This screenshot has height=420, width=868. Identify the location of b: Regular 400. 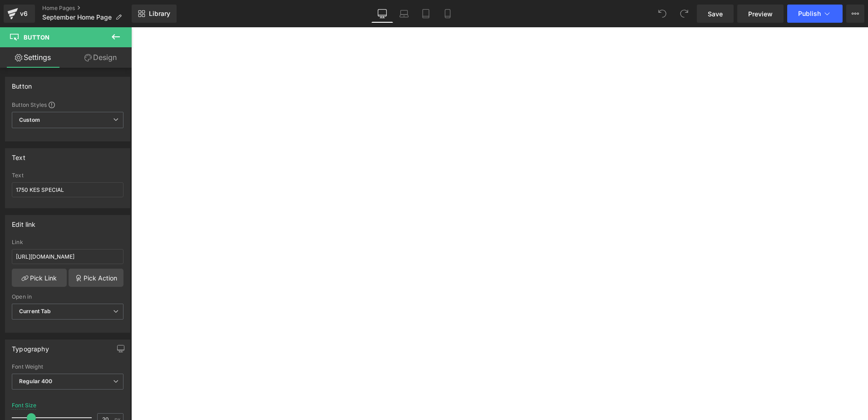
(36, 381).